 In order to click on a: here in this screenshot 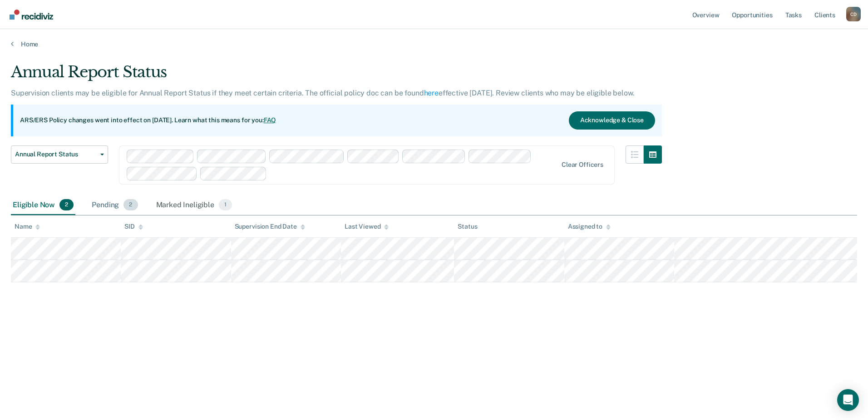, I will do `click(431, 93)`.